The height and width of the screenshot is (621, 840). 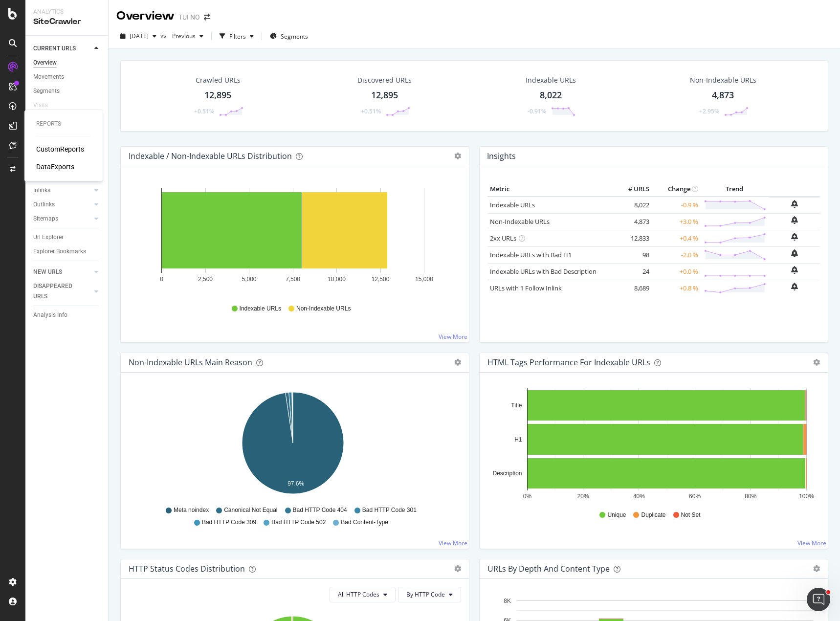 I want to click on a: NEW URLS, so click(x=62, y=272).